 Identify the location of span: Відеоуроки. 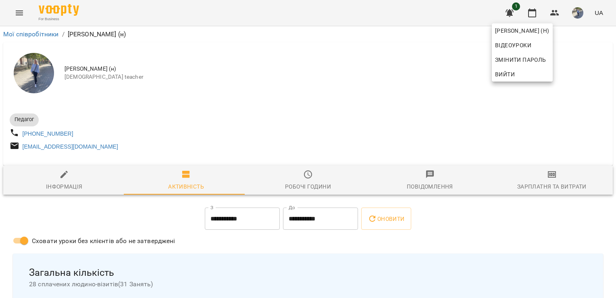
(513, 45).